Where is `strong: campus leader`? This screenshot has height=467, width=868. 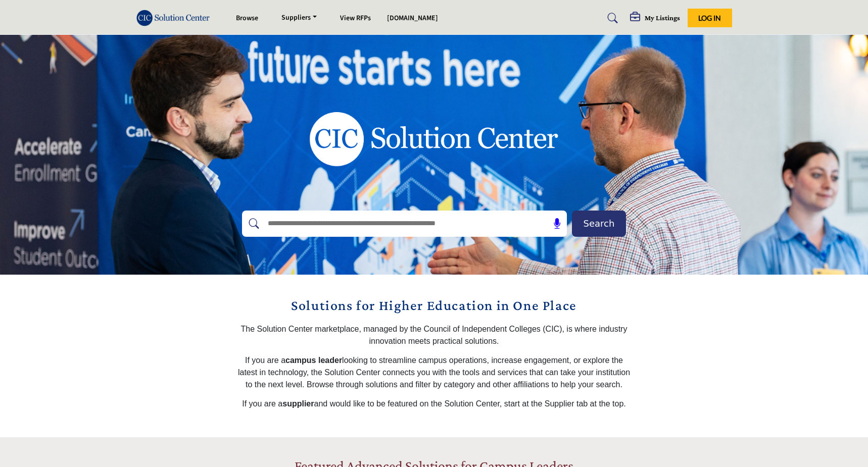
strong: campus leader is located at coordinates (314, 360).